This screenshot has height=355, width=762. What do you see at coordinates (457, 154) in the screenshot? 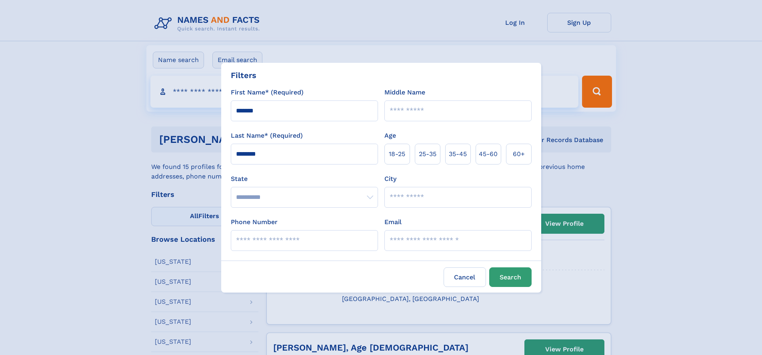
I see `span: 35‑45` at bounding box center [457, 154].